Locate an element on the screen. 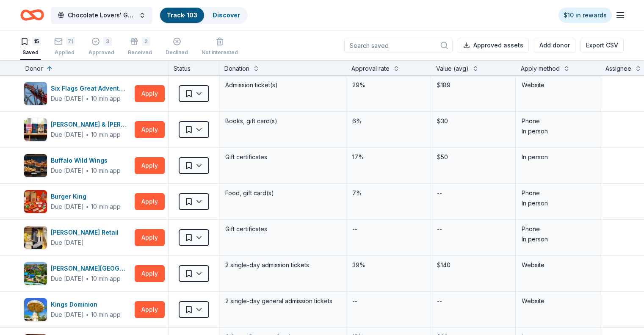 The height and width of the screenshot is (335, 644). div: 17% is located at coordinates (388, 157).